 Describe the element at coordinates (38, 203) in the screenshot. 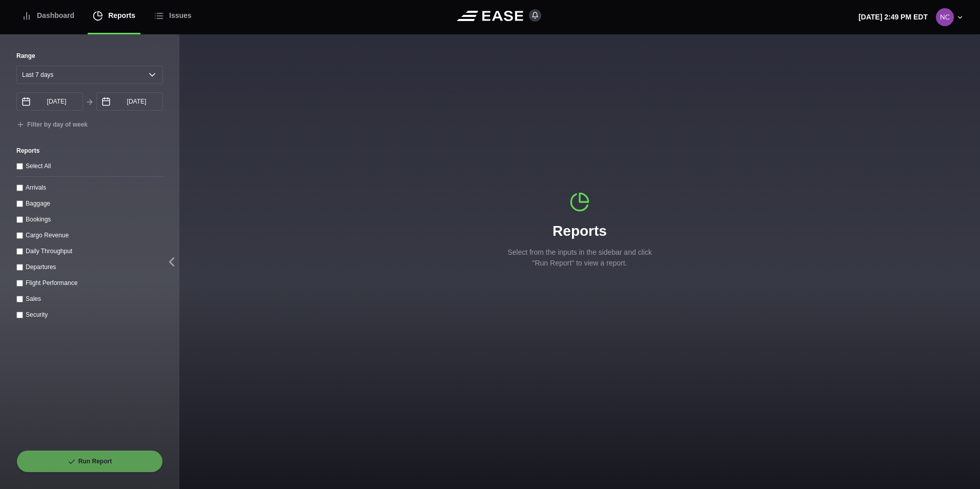

I see `label: Baggage` at that location.